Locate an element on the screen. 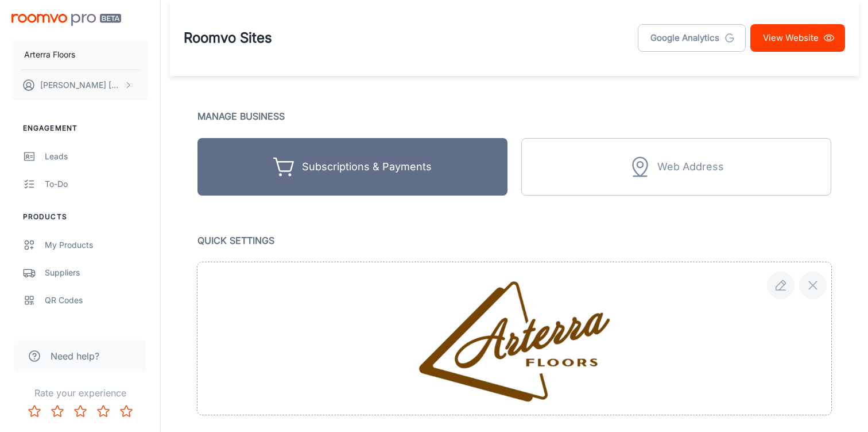 This screenshot has height=432, width=868. div: To-do is located at coordinates (96, 184).